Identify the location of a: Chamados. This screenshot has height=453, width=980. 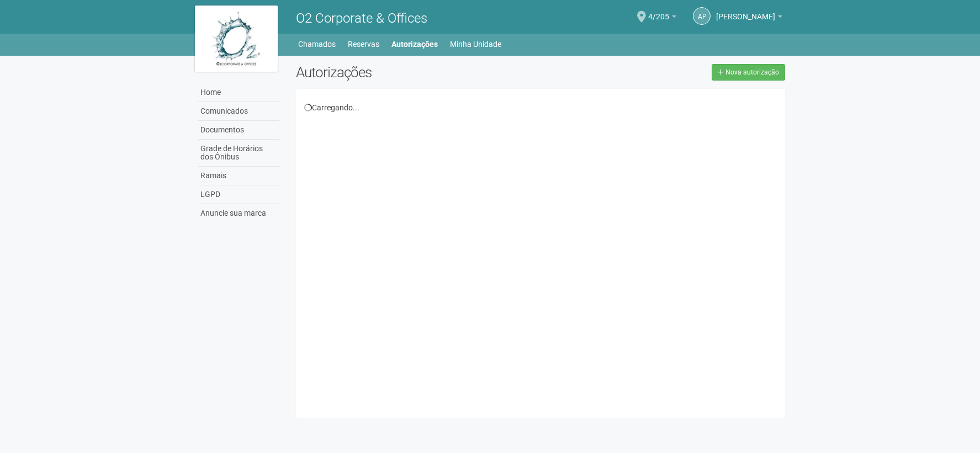
(317, 44).